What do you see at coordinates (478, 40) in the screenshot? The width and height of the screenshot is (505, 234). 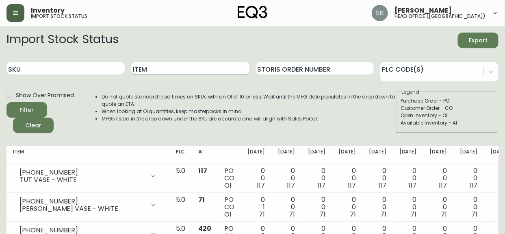 I see `button: Export` at bounding box center [478, 40].